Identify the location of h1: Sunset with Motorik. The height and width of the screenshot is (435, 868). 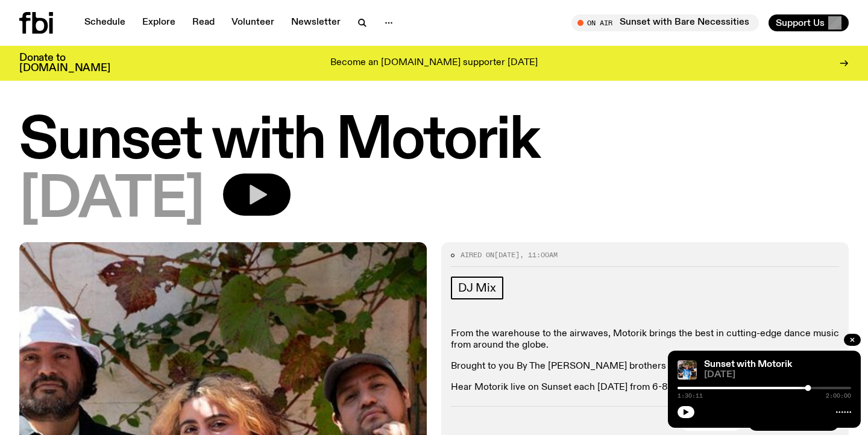
(434, 142).